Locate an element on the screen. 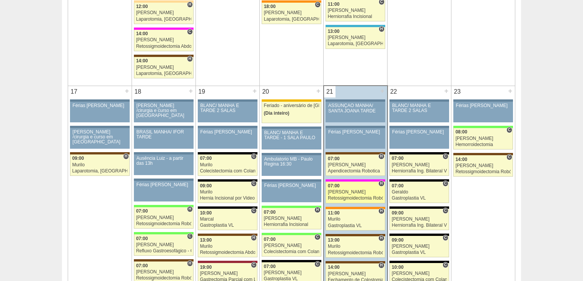 The image size is (583, 281). div: ASSUNÇÃO MANHÃ/ SANTA JOANA TARDE is located at coordinates (355, 108).